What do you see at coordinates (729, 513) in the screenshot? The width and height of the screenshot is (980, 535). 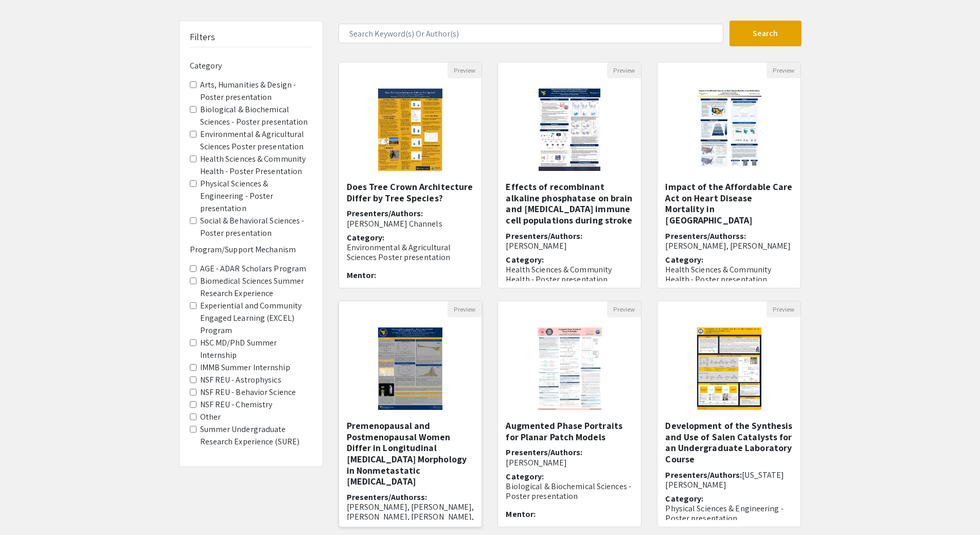 I see `p: Physical Sciences & Engineering - Poster presentation` at bounding box center [729, 513].